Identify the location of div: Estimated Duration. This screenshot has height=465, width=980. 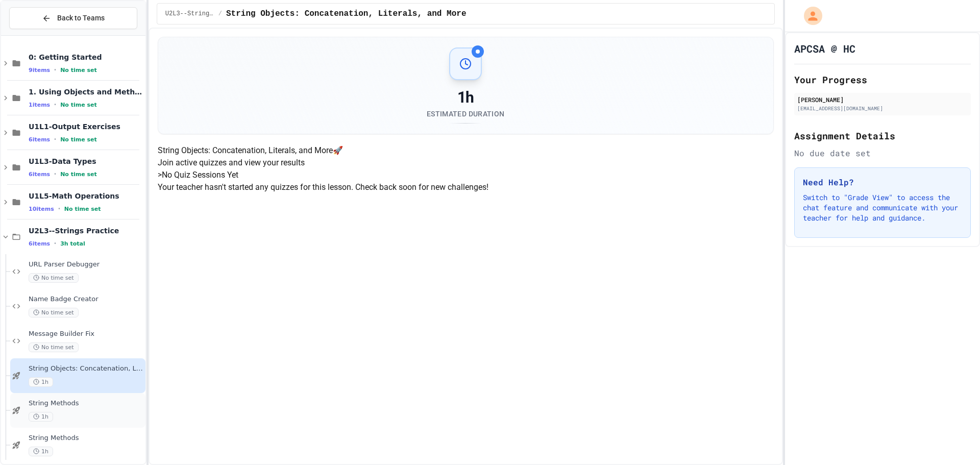
(465, 114).